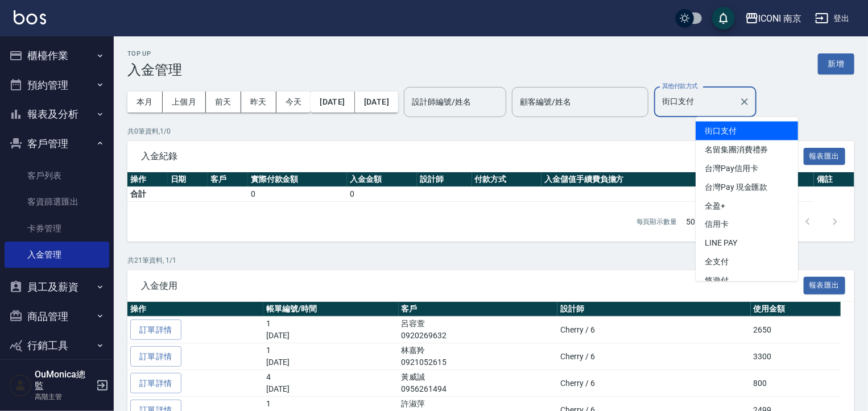  What do you see at coordinates (478, 363) in the screenshot?
I see `p: 0921052615` at bounding box center [478, 363].